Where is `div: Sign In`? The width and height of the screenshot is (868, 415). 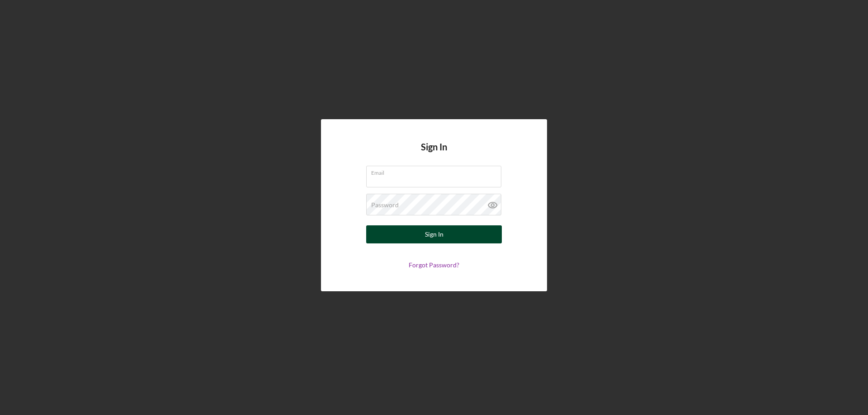 div: Sign In is located at coordinates (434, 234).